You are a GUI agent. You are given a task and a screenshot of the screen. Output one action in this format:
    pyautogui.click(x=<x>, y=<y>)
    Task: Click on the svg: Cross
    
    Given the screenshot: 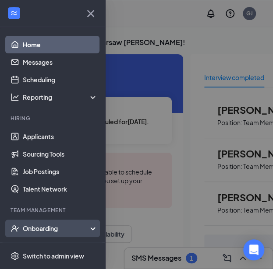 What is the action you would take?
    pyautogui.click(x=91, y=14)
    